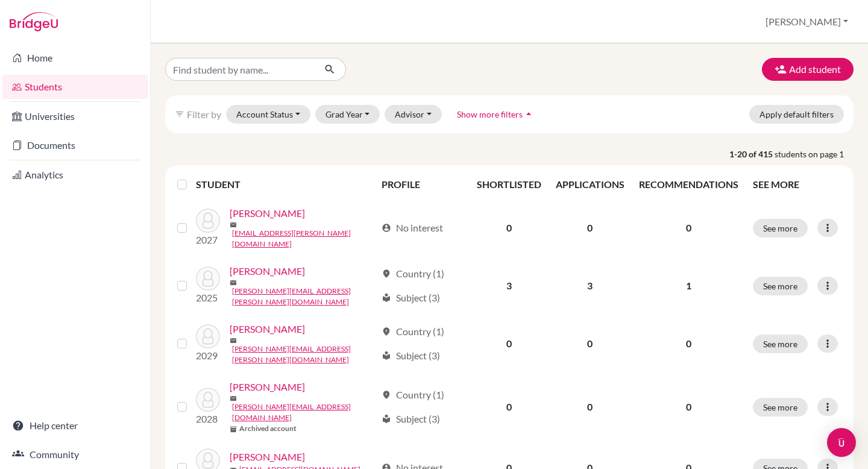 This screenshot has width=868, height=469. Describe the element at coordinates (808, 69) in the screenshot. I see `button: Add student` at that location.